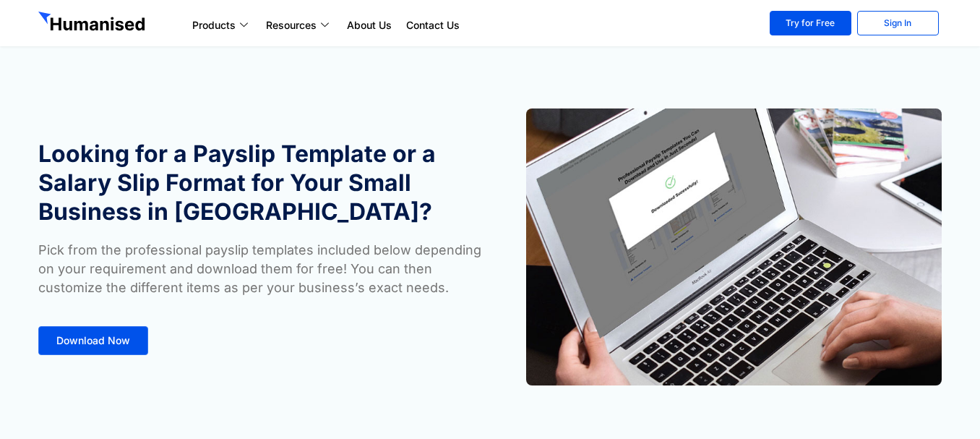  I want to click on a: Resources, so click(299, 26).